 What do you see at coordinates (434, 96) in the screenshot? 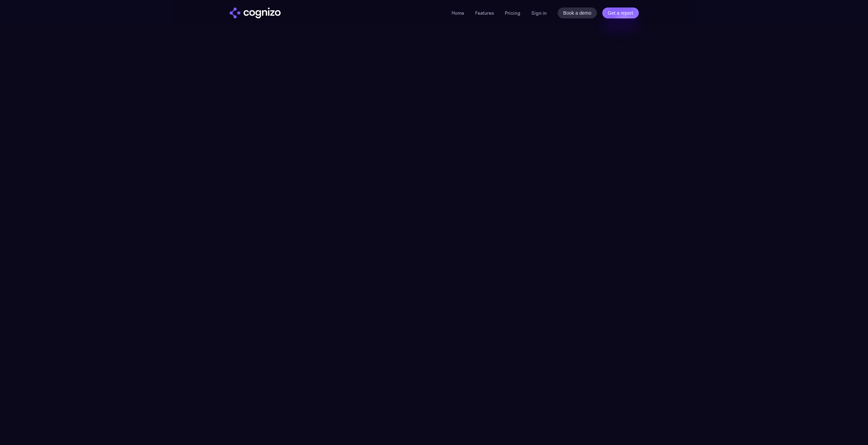
I see `h1: Scalable plans that grow with you` at bounding box center [434, 96].